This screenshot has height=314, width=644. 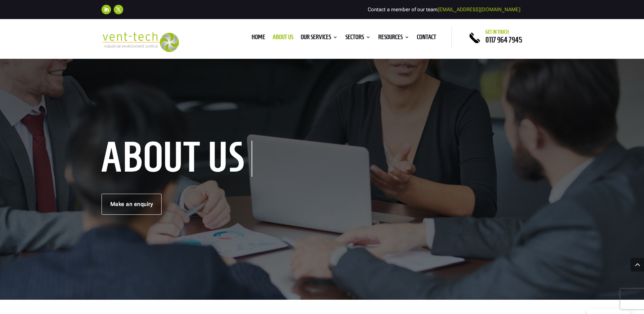 I want to click on a: Contact, so click(x=426, y=38).